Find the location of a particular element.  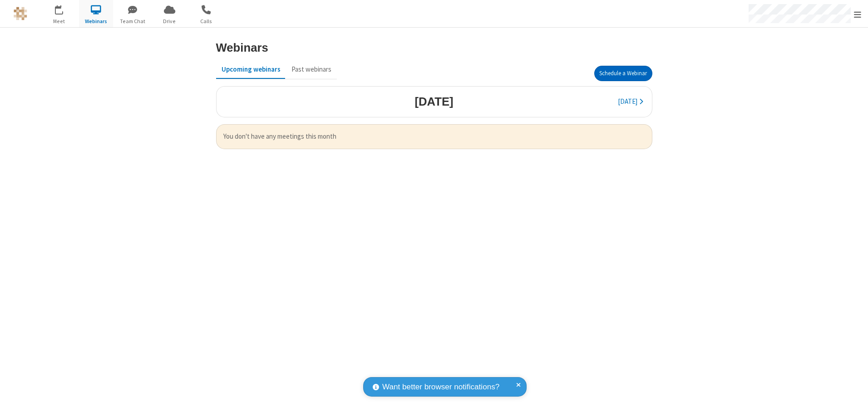

span: Meet is located at coordinates (59, 22).